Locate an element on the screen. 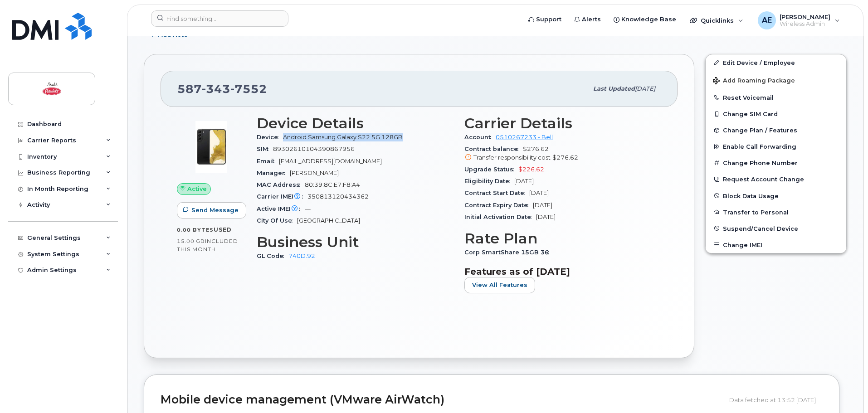 The image size is (868, 413). span: GL Code is located at coordinates (273, 256).